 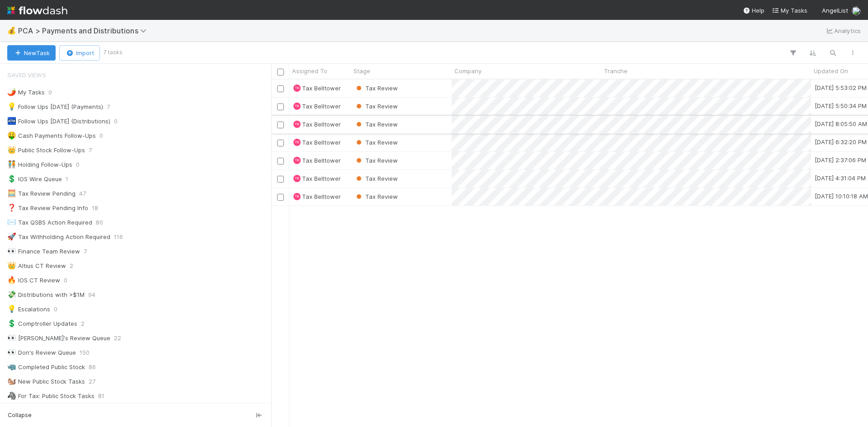 What do you see at coordinates (101, 396) in the screenshot?
I see `span: 81` at bounding box center [101, 396].